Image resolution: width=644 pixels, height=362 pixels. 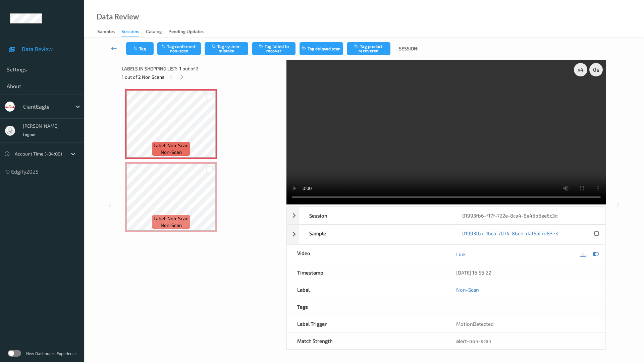 I want to click on div: 0 s, so click(x=596, y=70).